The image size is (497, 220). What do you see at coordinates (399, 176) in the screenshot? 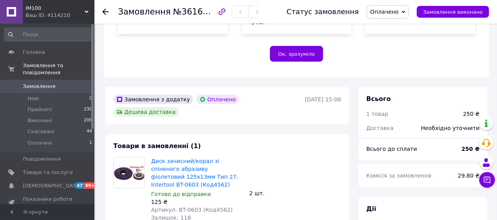
I see `span: Комісія за замовлення` at bounding box center [399, 176].